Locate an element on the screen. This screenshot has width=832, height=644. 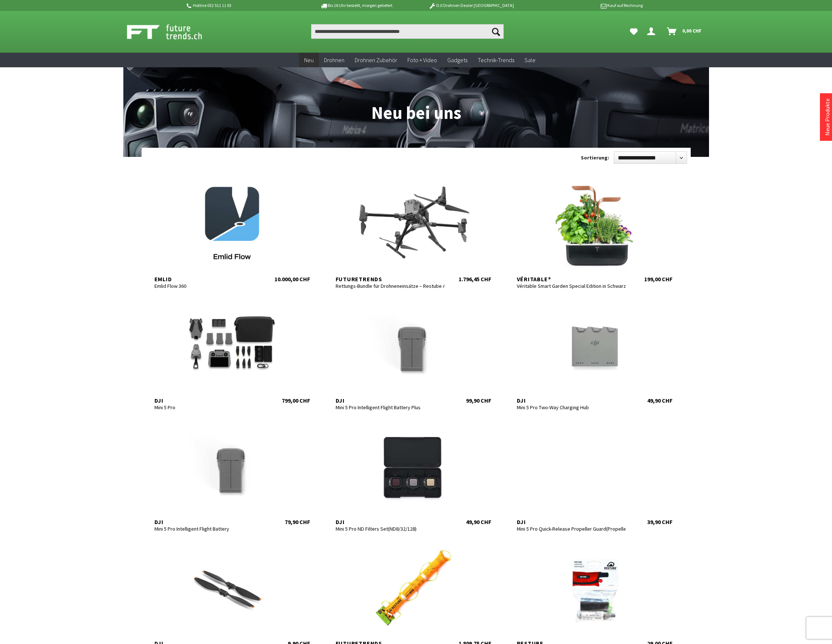
p: Kauf auf Rechnung is located at coordinates (586, 5).